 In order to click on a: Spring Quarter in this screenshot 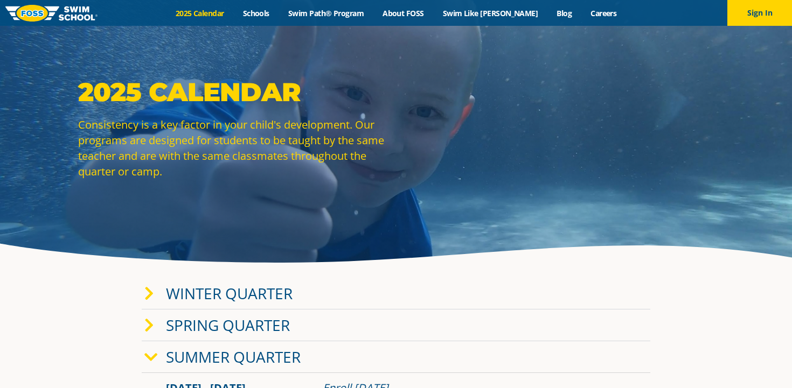, I will do `click(228, 325)`.